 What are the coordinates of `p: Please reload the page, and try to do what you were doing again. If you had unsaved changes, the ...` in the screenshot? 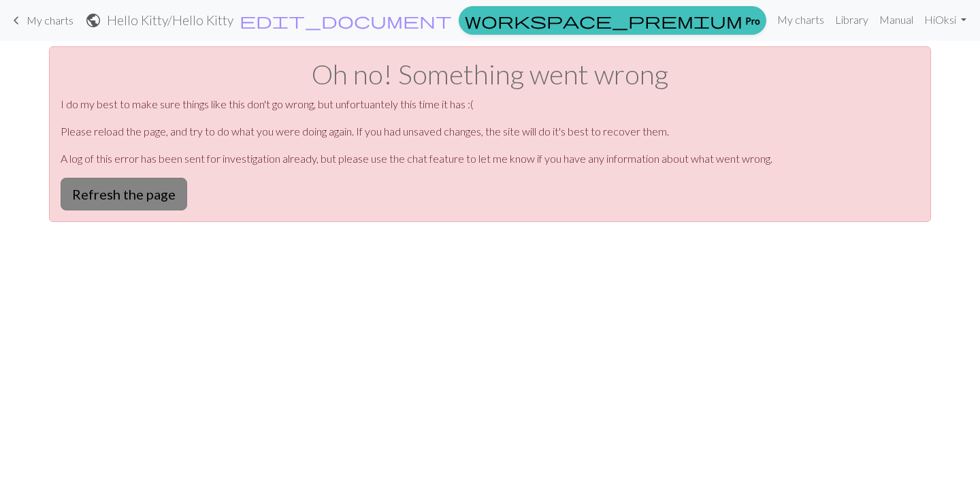 It's located at (490, 131).